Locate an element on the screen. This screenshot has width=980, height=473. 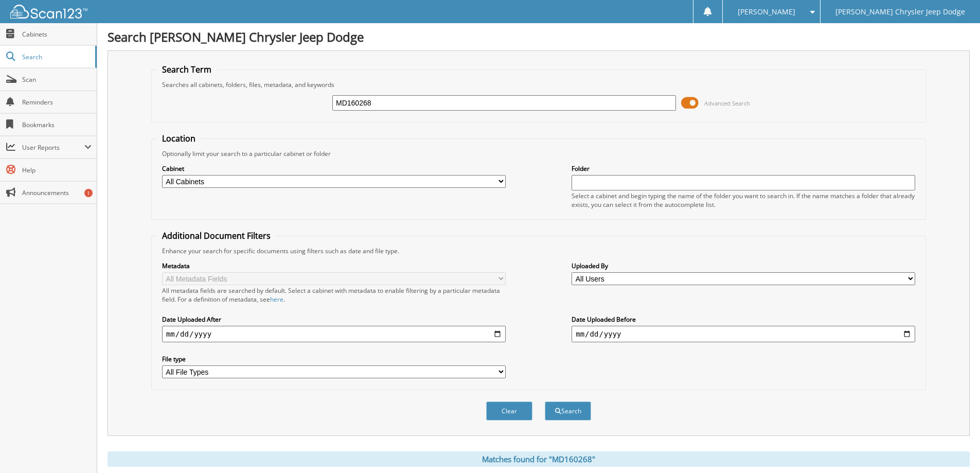
legend: Location is located at coordinates (179, 138).